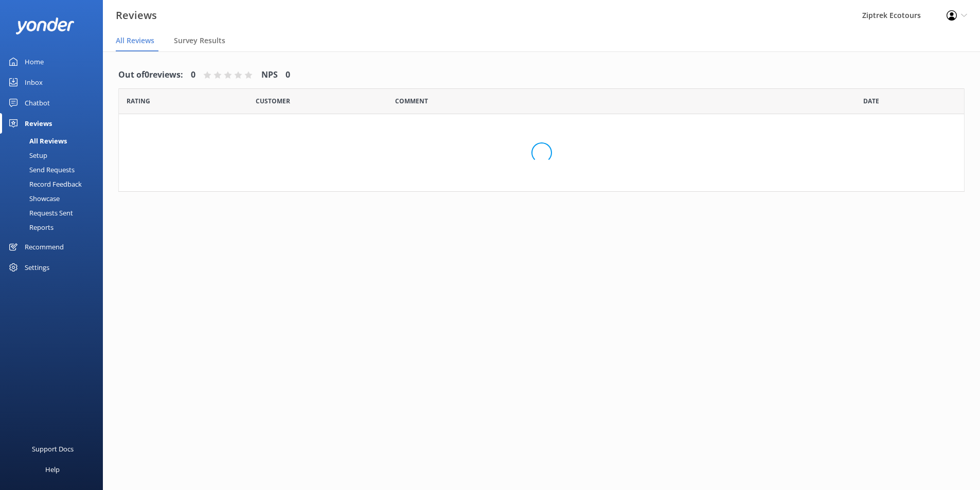 The image size is (980, 490). What do you see at coordinates (412, 101) in the screenshot?
I see `span: Question` at bounding box center [412, 101].